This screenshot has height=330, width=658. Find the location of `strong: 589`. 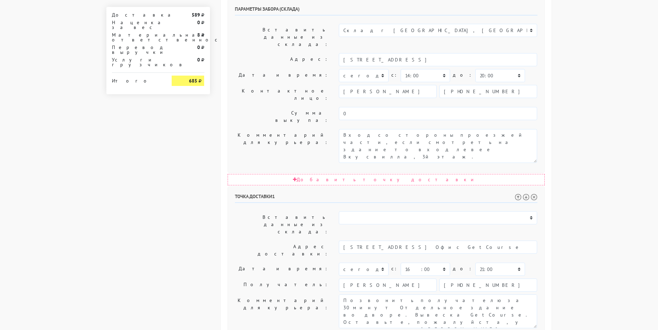

strong: 589 is located at coordinates (196, 15).